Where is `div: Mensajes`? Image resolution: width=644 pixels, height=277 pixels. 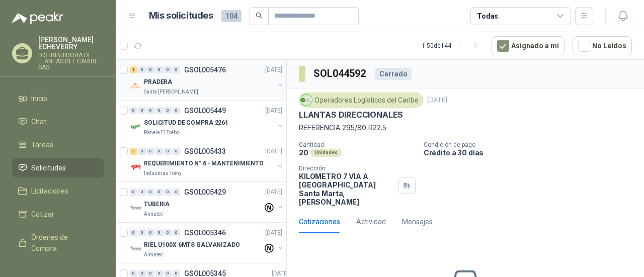 div: Mensajes is located at coordinates (417, 222).